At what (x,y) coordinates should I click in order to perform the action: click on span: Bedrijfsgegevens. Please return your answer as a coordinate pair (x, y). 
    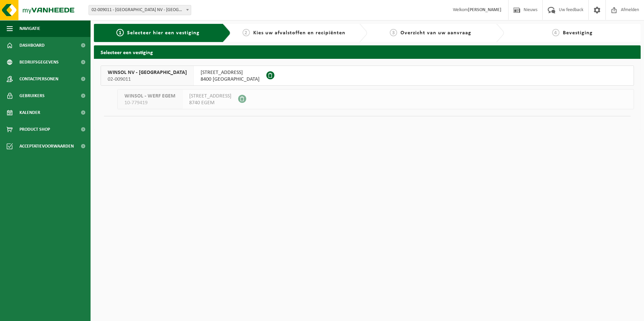
    Looking at the image, I should click on (39, 62).